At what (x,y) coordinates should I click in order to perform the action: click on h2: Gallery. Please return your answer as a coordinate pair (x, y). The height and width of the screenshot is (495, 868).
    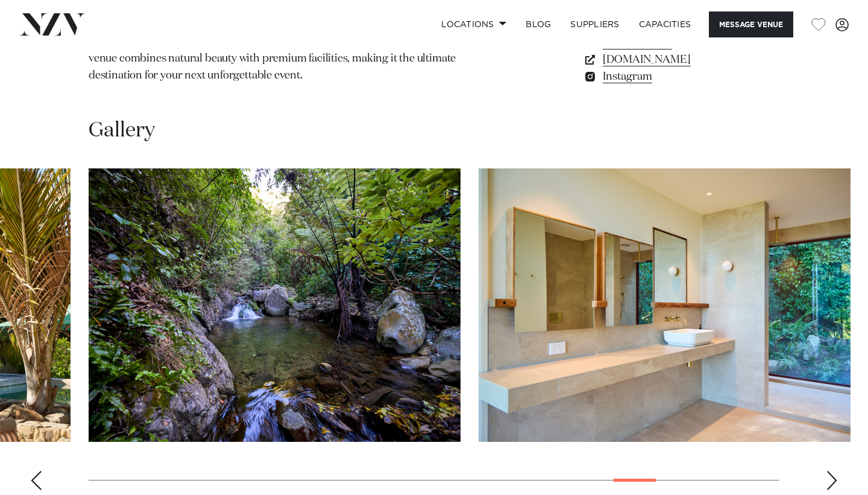
    Looking at the image, I should click on (122, 130).